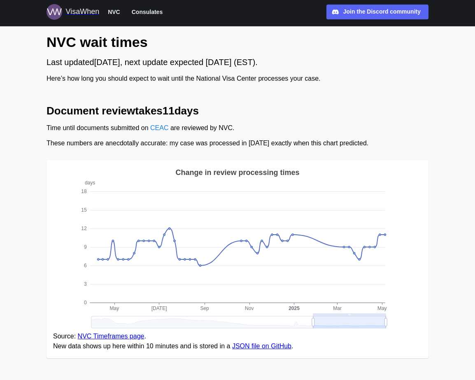  I want to click on a: Logo for VisaWhen VisaWhen, so click(73, 12).